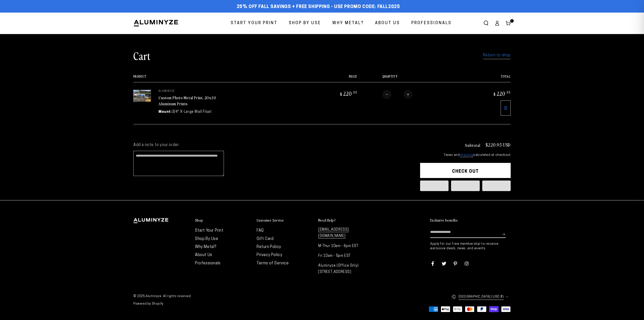 The width and height of the screenshot is (644, 320). What do you see at coordinates (148, 303) in the screenshot?
I see `a: Powered by Shopify` at bounding box center [148, 303].